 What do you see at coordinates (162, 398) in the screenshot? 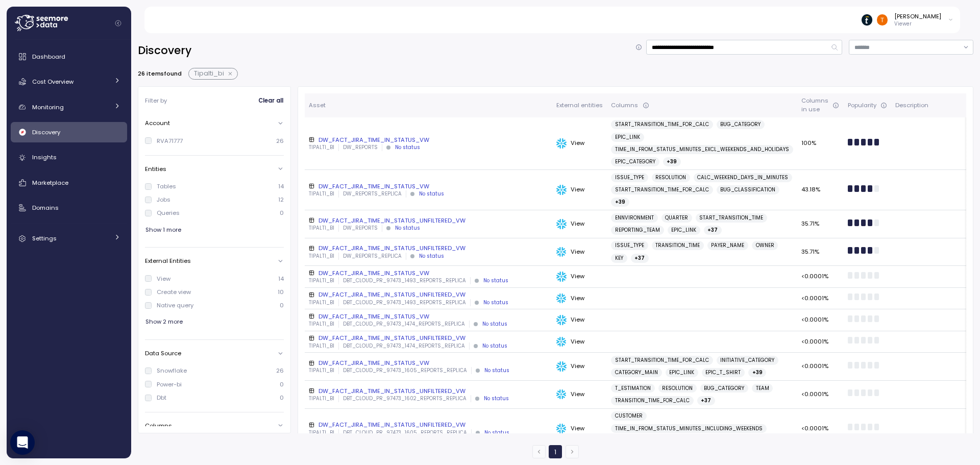
I see `div: Dbt` at bounding box center [162, 398].